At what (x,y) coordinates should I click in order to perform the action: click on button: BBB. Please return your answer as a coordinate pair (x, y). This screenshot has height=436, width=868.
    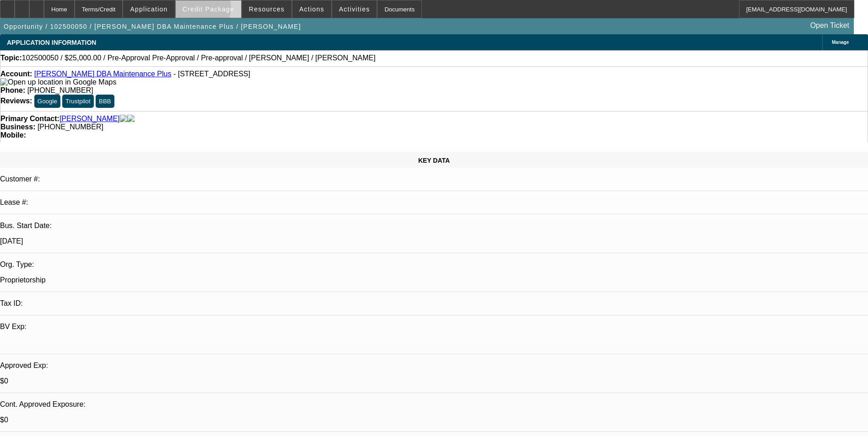
    Looking at the image, I should click on (105, 101).